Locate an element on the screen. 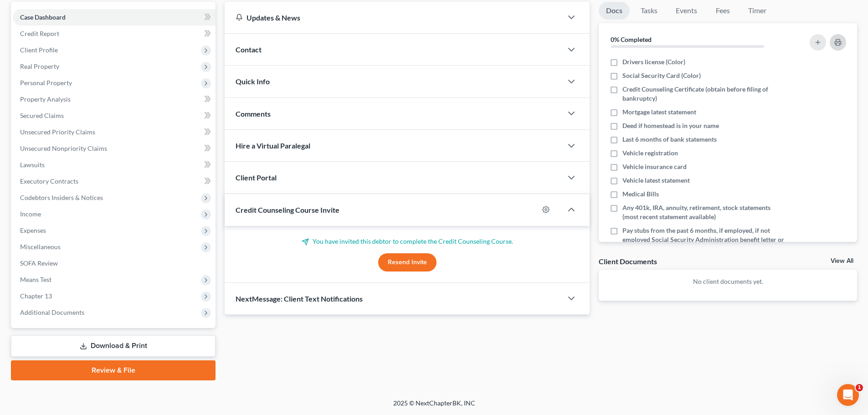 This screenshot has height=415, width=868. span: Social Security Card (Color) is located at coordinates (662, 76).